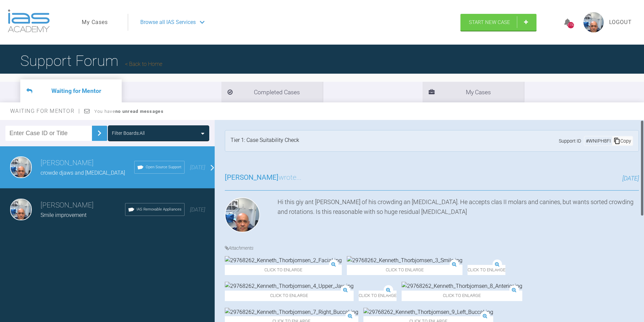  Describe the element at coordinates (159, 209) in the screenshot. I see `span: IAS Removable Appliances` at that location.